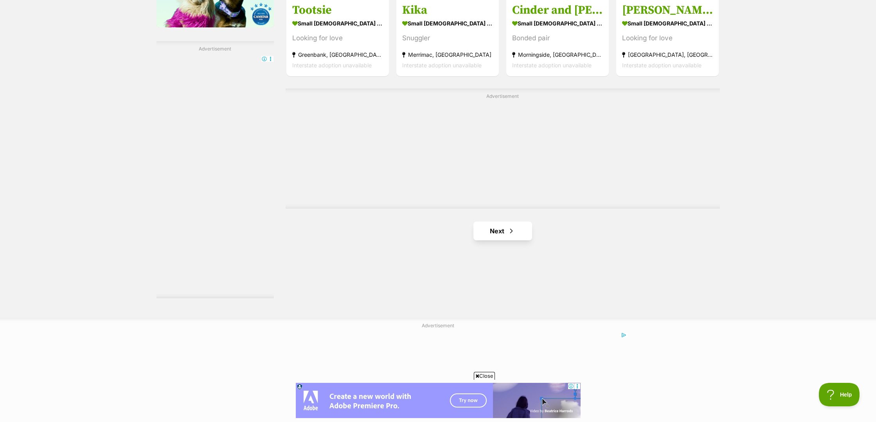  Describe the element at coordinates (503, 231) in the screenshot. I see `nav: Pagination` at that location.